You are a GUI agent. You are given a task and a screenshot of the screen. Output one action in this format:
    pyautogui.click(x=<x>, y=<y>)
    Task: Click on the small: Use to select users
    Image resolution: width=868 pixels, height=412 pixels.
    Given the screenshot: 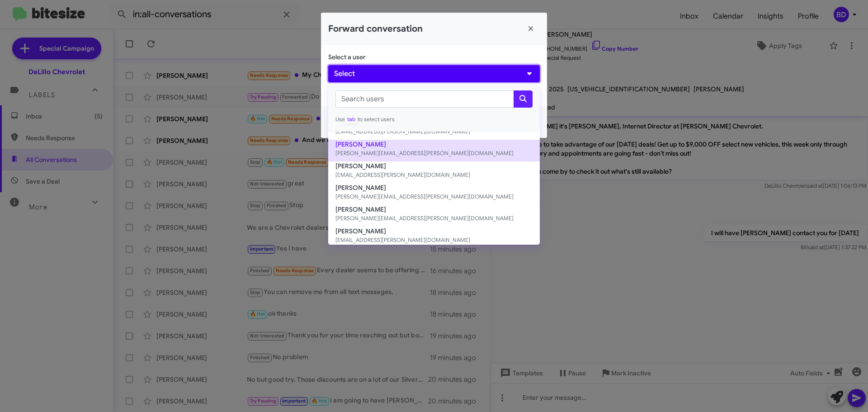 What is the action you would take?
    pyautogui.click(x=434, y=120)
    